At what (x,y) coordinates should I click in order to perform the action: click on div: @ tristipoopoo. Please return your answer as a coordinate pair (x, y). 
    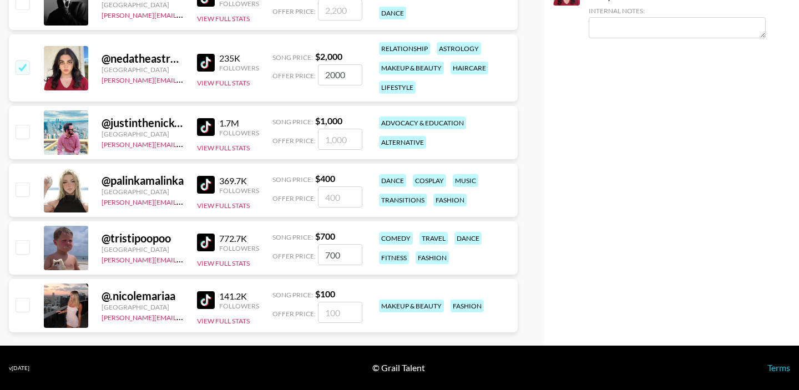
    Looking at the image, I should click on (143, 238).